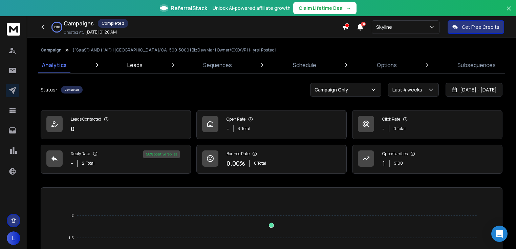 This screenshot has width=516, height=249. I want to click on tspan: 2, so click(73, 215).